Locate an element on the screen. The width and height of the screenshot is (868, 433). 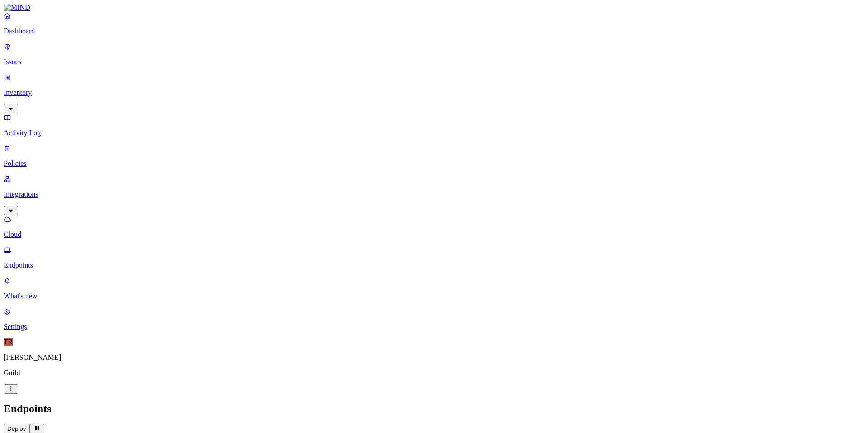
h2: Endpoints is located at coordinates (434, 409).